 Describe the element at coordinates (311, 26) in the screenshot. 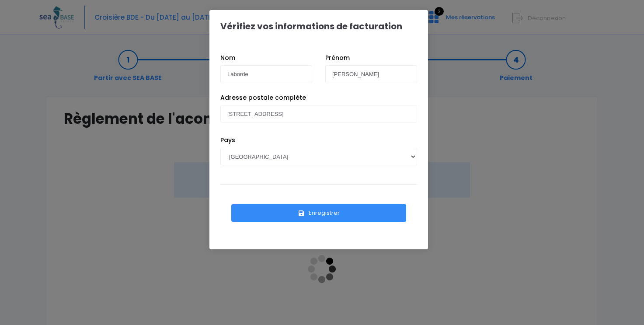

I see `h1: Vérifiez vos informations de facturation` at that location.